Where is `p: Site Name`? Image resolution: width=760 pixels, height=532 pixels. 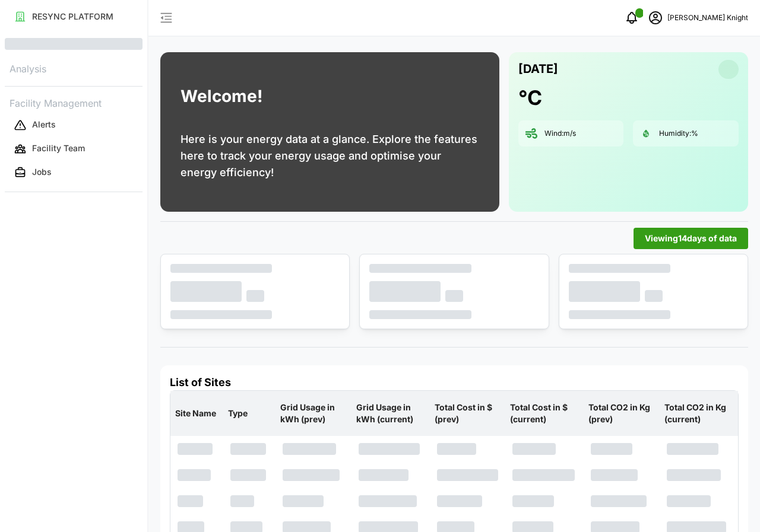 p: Site Name is located at coordinates (197, 413).